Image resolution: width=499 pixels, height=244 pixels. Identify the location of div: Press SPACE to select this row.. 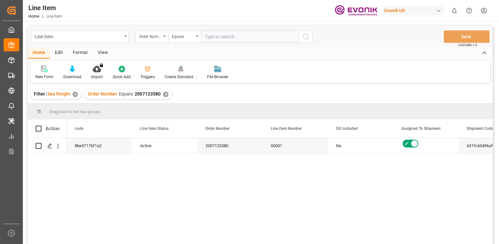
(47, 146).